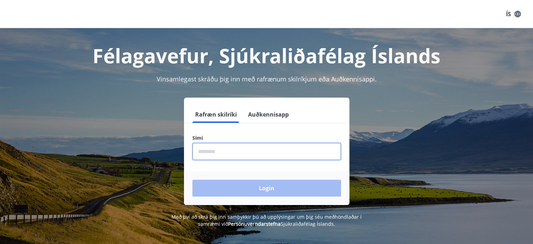 The image size is (533, 244). Describe the element at coordinates (267, 138) in the screenshot. I see `label: Sími` at that location.